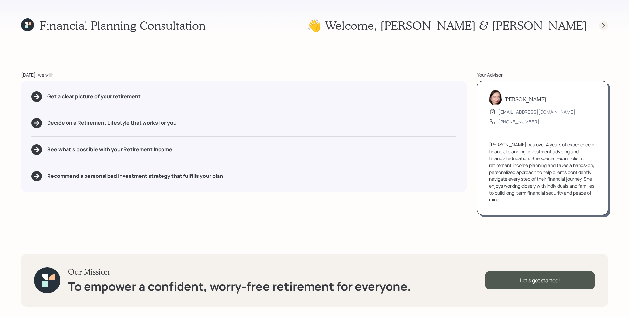  I want to click on img: aleksandra-headshot.png, so click(495, 98).